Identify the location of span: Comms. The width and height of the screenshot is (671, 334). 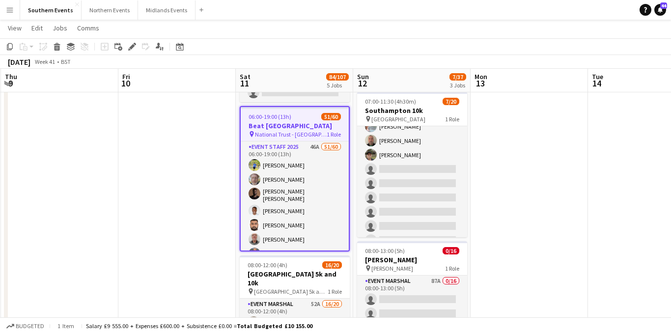
(88, 28).